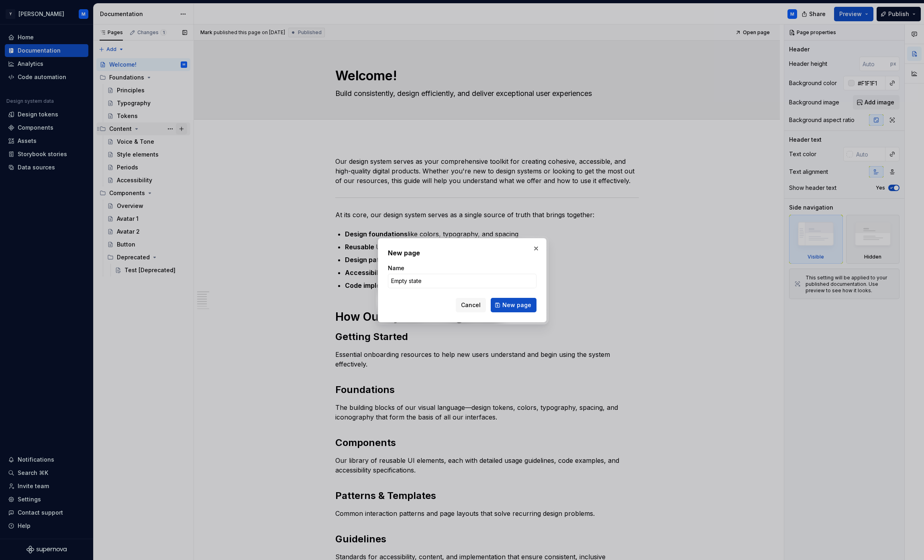  I want to click on button: Cancel, so click(471, 305).